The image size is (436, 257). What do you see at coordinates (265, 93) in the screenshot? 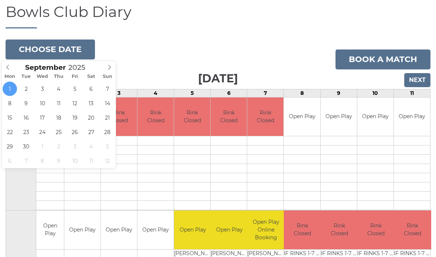
I see `td: 7` at bounding box center [265, 93].